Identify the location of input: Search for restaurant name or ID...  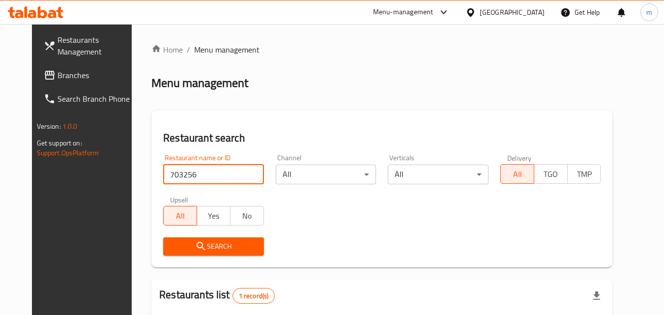
(213, 174).